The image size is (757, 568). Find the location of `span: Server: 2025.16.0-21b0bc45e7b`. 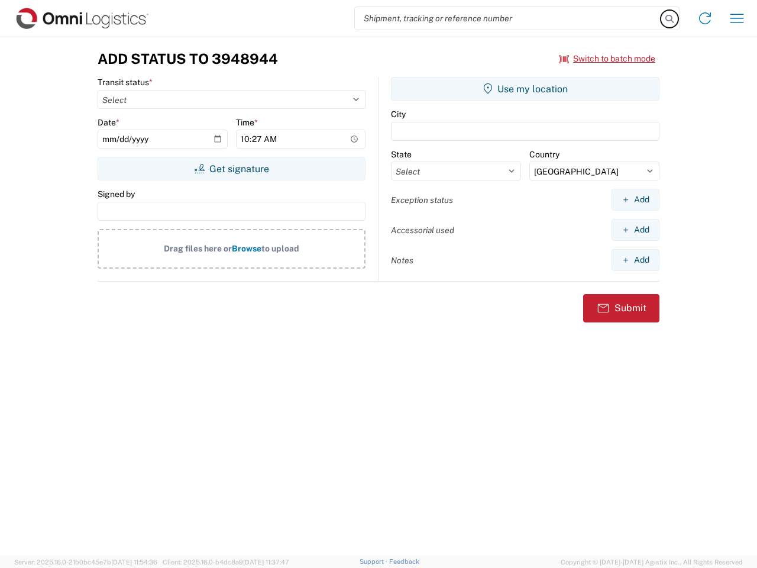

span: Server: 2025.16.0-21b0bc45e7b is located at coordinates (86, 562).